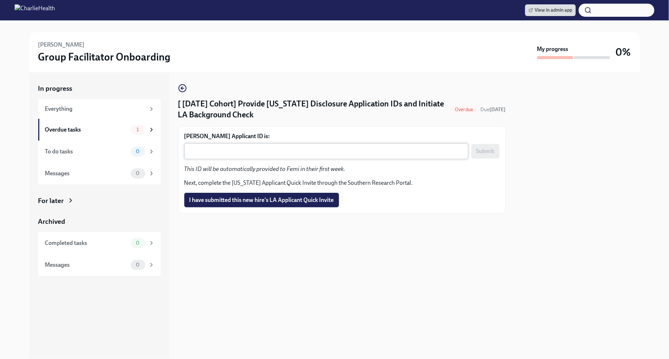  I want to click on div: Archived, so click(99, 222).